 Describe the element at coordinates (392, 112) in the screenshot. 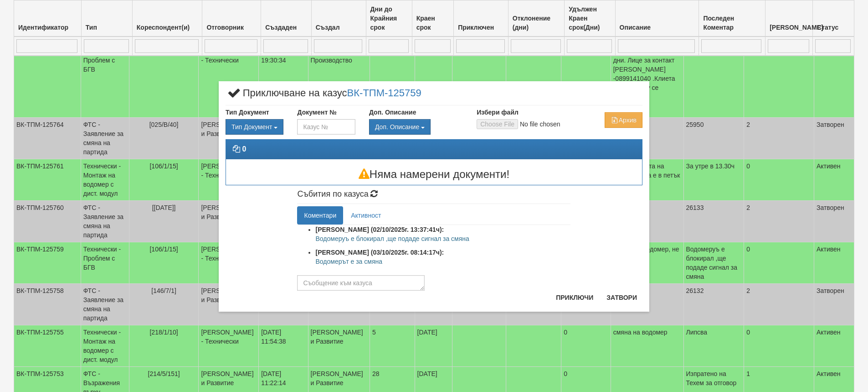

I see `label: Доп. Описание` at that location.